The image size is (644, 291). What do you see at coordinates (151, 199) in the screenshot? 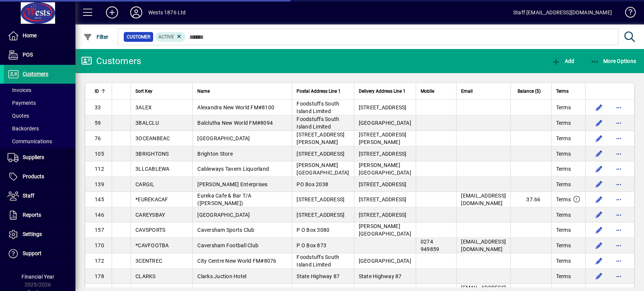
I see `span: *EUREKACAF` at bounding box center [151, 199].